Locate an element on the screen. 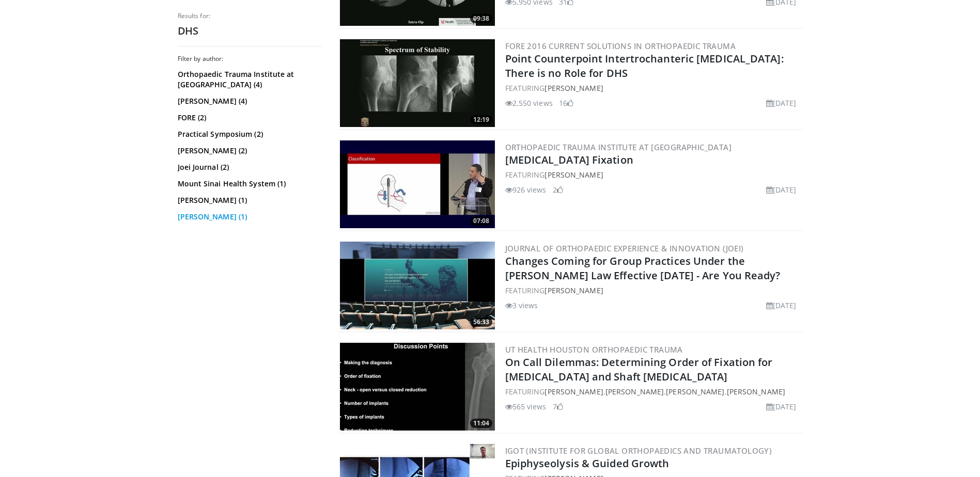 This screenshot has height=477, width=980. a: IGOT (Institute for Global Orthopaedics and Traumatology) is located at coordinates (639, 451).